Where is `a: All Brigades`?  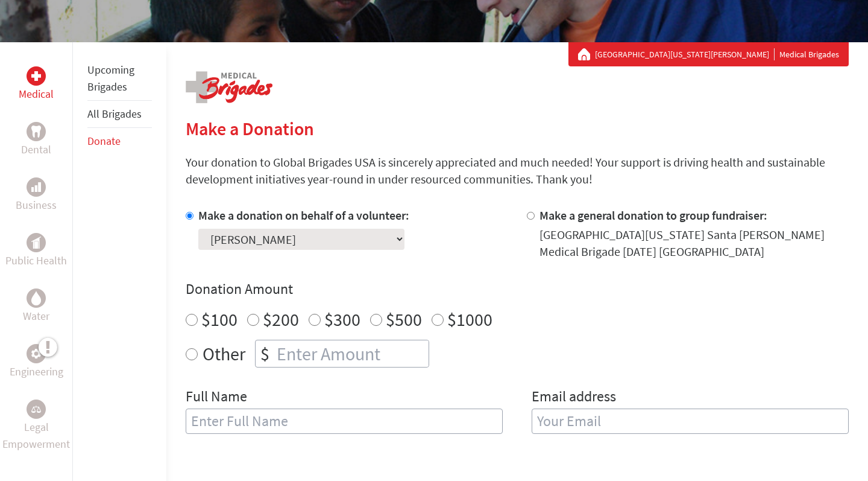
a: All Brigades is located at coordinates (115, 114).